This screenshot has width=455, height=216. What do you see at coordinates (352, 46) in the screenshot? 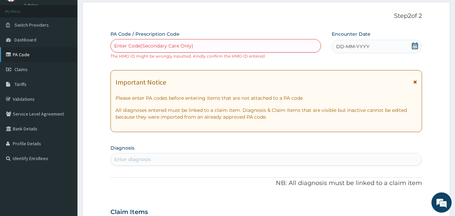
I see `span: DD-MM-YYYY` at bounding box center [352, 46].